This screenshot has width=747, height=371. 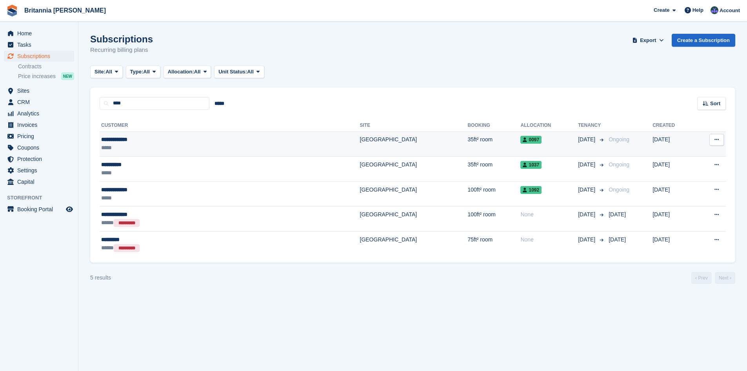 What do you see at coordinates (187, 72) in the screenshot?
I see `button: Allocation: All` at bounding box center [187, 72].